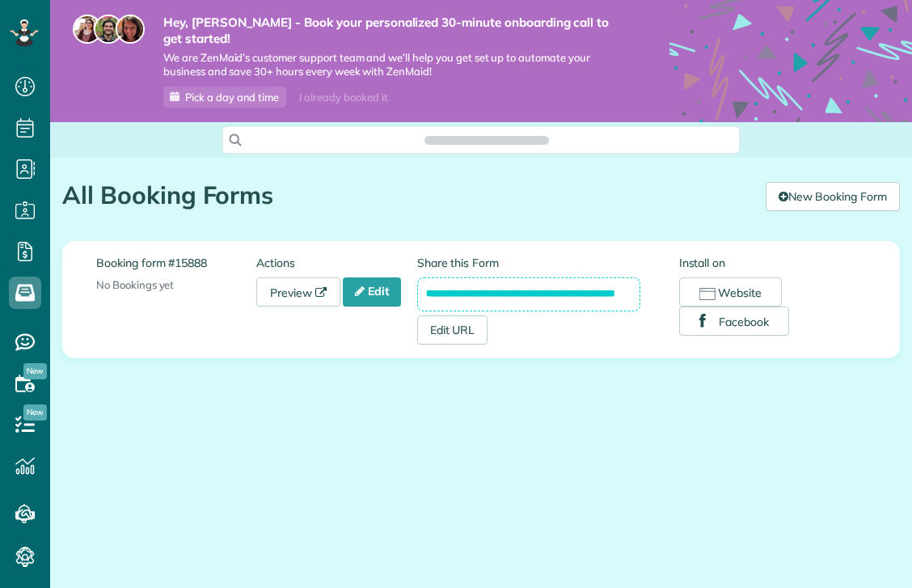  What do you see at coordinates (177, 262) in the screenshot?
I see `label: Booking form #15888` at bounding box center [177, 262].